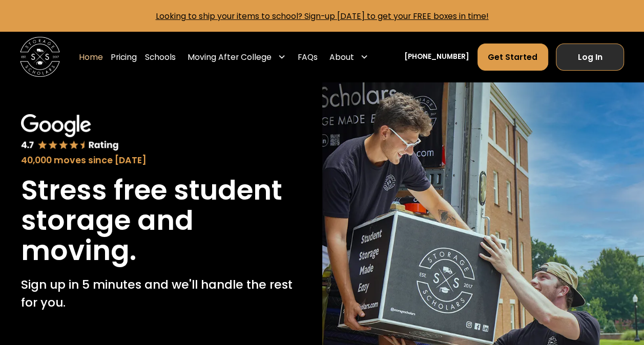  Describe the element at coordinates (161, 293) in the screenshot. I see `p: Sign up in 5 minutes and we'll handle the rest for you.` at that location.